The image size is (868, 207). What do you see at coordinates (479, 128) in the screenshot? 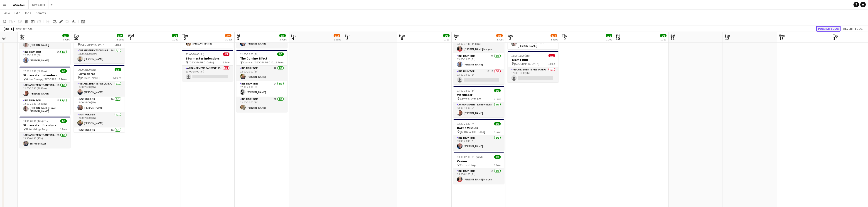
I see `h3: Raket Mission` at bounding box center [479, 128].